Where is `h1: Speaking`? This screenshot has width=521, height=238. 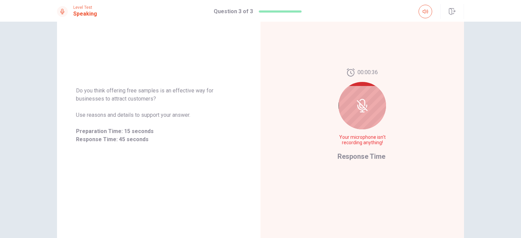 h1: Speaking is located at coordinates (85, 14).